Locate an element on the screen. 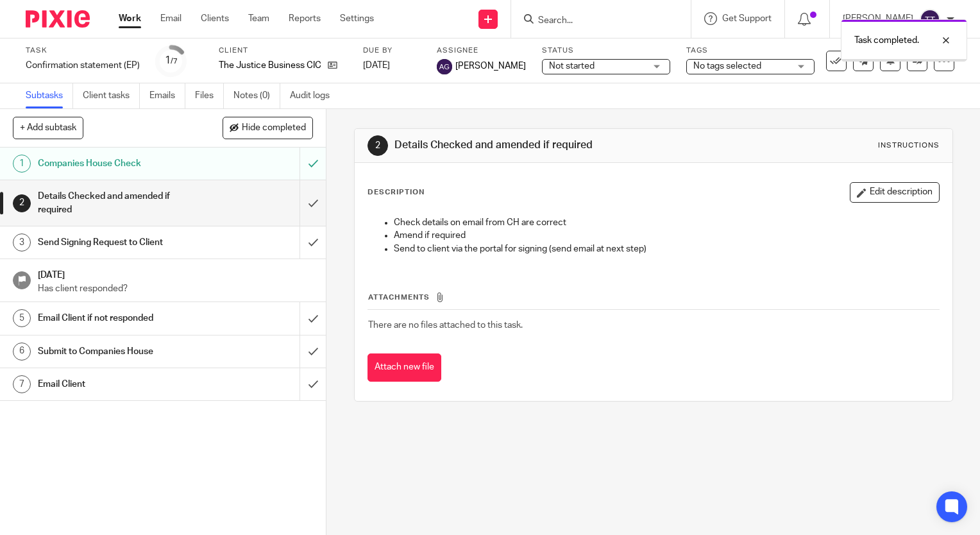 The height and width of the screenshot is (535, 980). a: Audit logs is located at coordinates (314, 95).